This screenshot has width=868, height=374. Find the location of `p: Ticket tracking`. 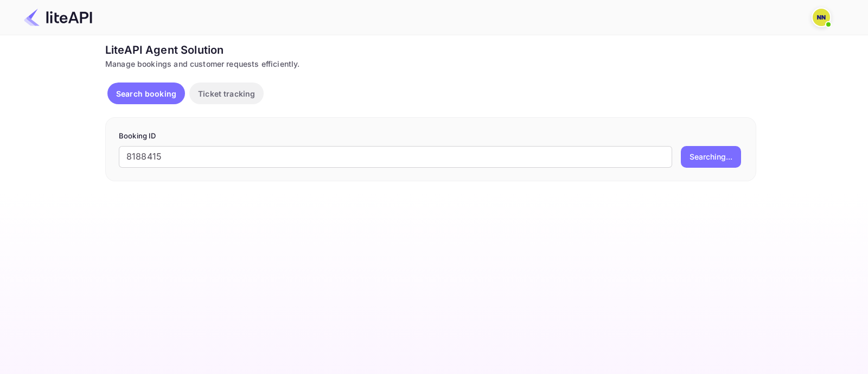

p: Ticket tracking is located at coordinates (226, 93).